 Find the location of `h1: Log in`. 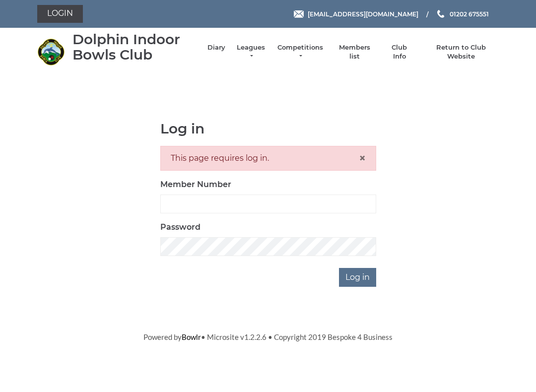

h1: Log in is located at coordinates (268, 128).